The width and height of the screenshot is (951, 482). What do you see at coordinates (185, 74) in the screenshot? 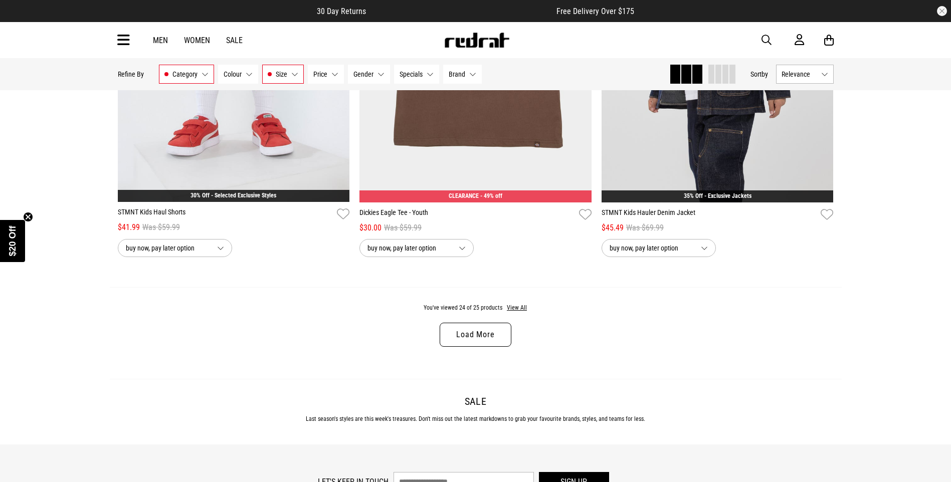
I see `span: Category` at bounding box center [185, 74].